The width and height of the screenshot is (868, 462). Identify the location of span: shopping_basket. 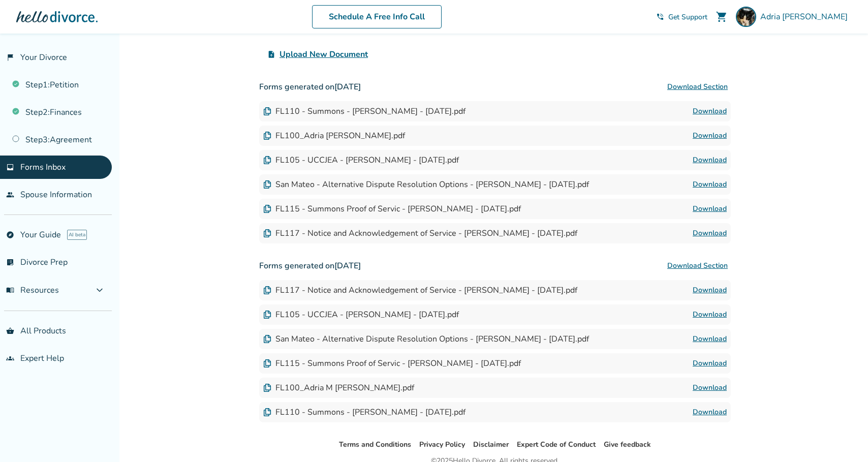
(10, 331).